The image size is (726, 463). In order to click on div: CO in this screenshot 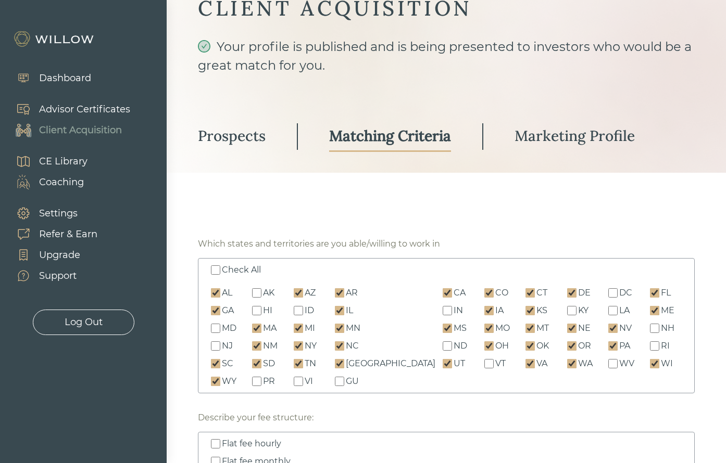, I will do `click(501, 293)`.